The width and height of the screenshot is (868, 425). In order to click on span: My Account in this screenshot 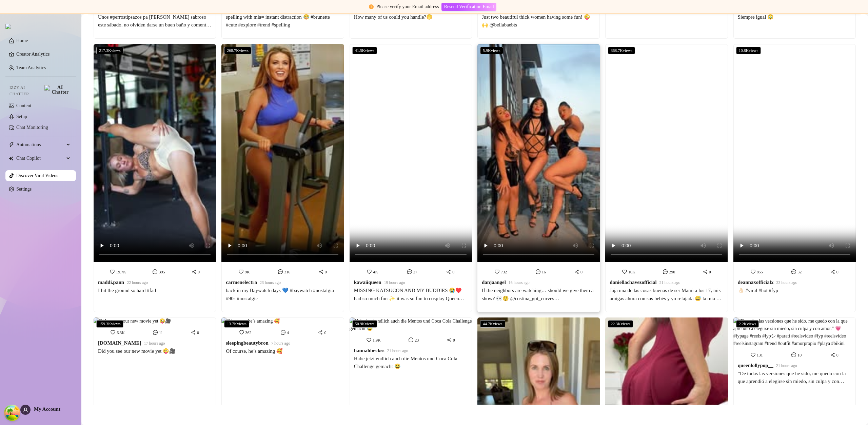, I will do `click(47, 409)`.